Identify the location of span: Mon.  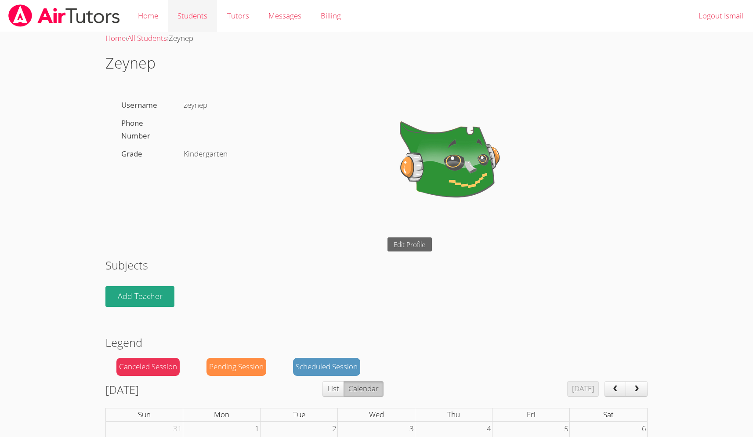
(221, 414).